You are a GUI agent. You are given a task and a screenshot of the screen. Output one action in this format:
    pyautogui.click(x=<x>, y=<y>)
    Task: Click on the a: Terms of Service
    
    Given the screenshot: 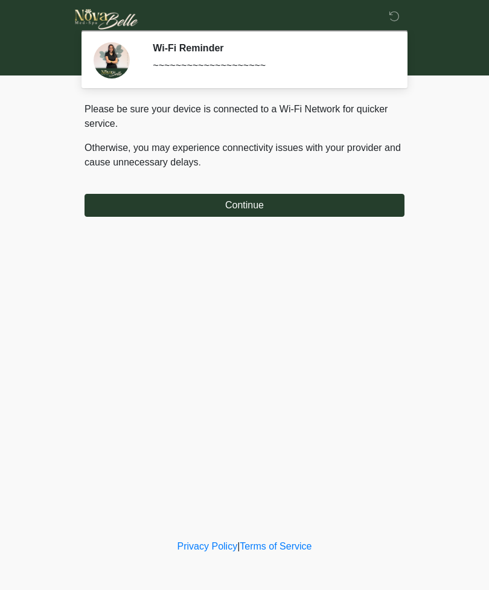 What is the action you would take?
    pyautogui.click(x=275, y=546)
    